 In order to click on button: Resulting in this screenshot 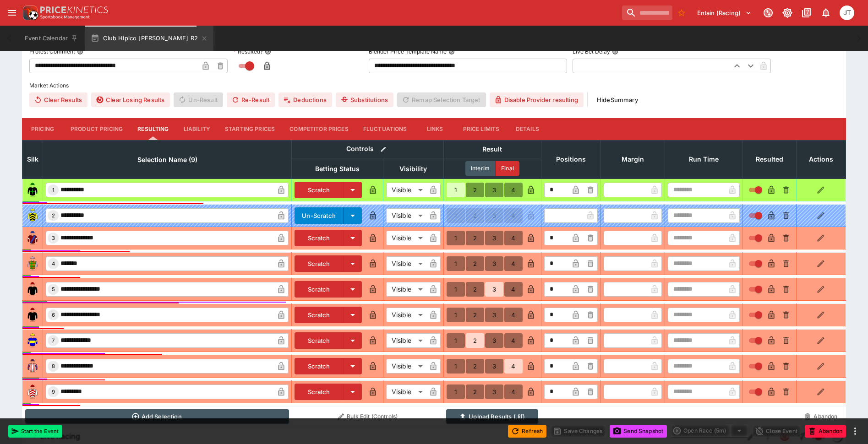, I will do `click(153, 129)`.